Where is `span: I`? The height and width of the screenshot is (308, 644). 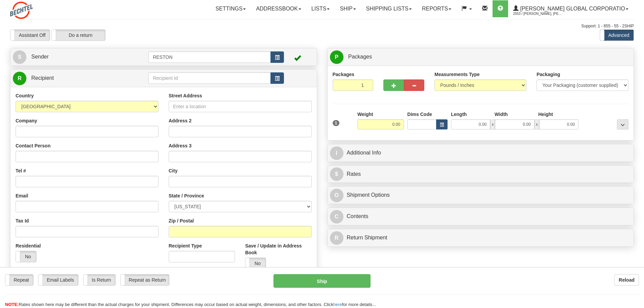
span: I is located at coordinates (337, 153).